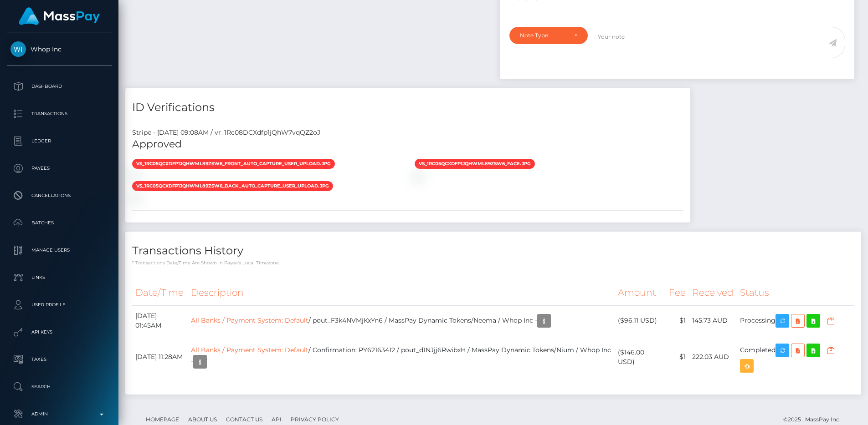 This screenshot has height=425, width=868. What do you see at coordinates (59, 305) in the screenshot?
I see `a: User Profile` at bounding box center [59, 305].